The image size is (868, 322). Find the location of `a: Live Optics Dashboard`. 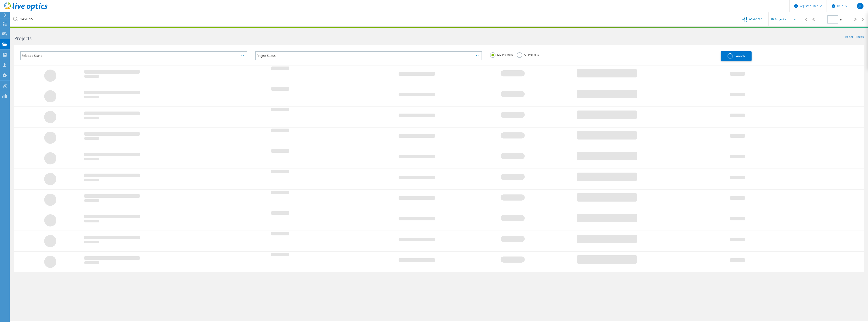

a: Live Optics Dashboard is located at coordinates (26, 10).